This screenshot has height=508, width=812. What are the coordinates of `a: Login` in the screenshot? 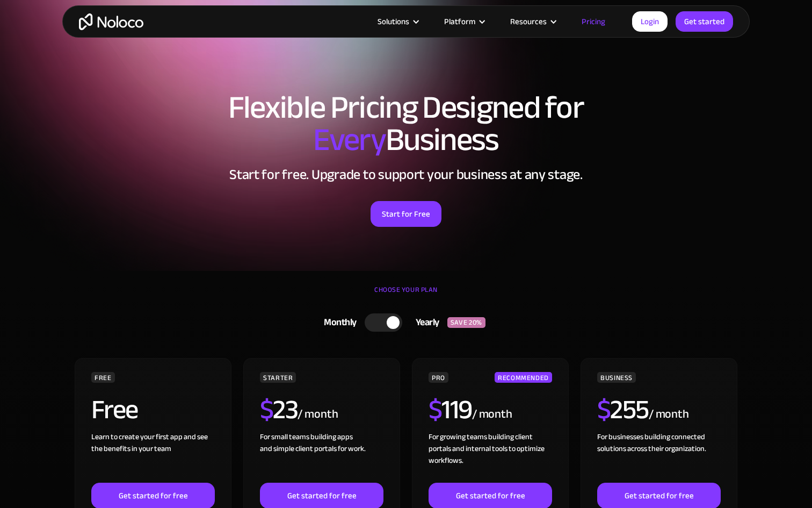 It's located at (650, 22).